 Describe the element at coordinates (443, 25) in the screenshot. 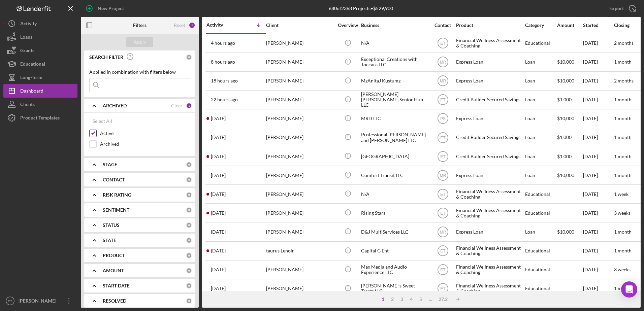

I see `div: Contact` at that location.